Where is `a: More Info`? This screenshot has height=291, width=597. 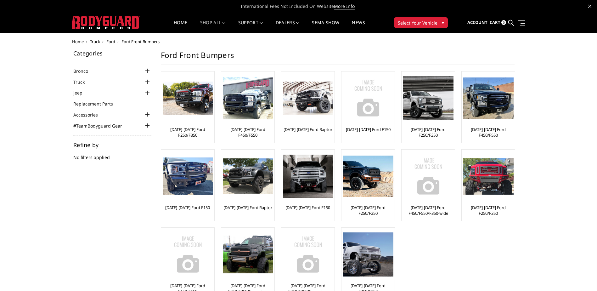 a: More Info is located at coordinates (344, 6).